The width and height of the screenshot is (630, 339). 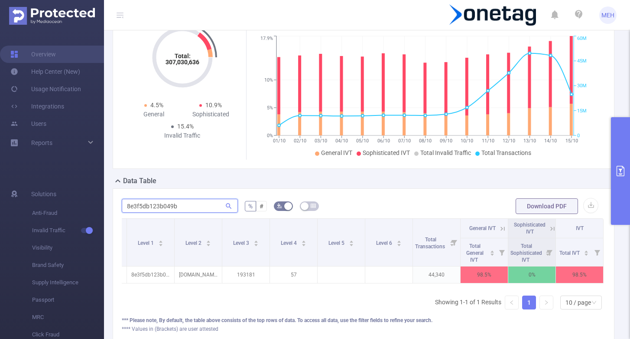 What do you see at coordinates (608, 15) in the screenshot?
I see `span: MEH` at bounding box center [608, 15].